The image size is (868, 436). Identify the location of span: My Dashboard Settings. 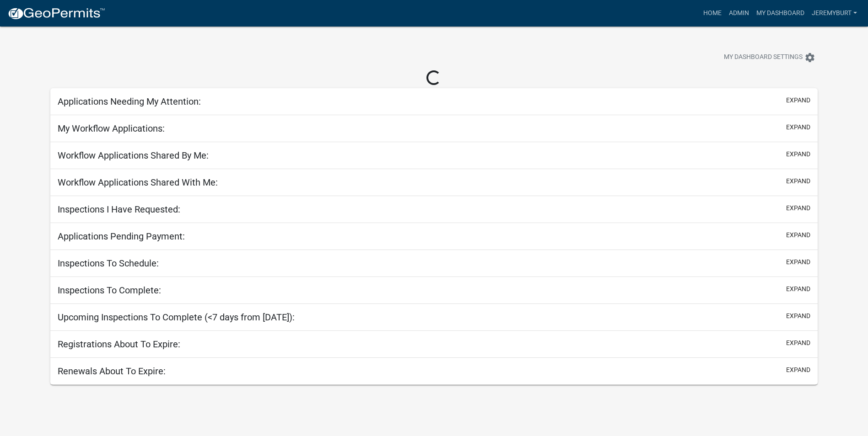
(763, 57).